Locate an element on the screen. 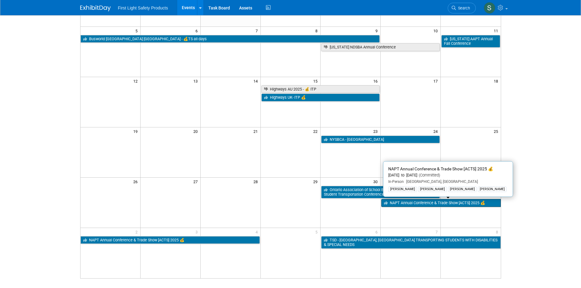  span: Search is located at coordinates (463, 8).